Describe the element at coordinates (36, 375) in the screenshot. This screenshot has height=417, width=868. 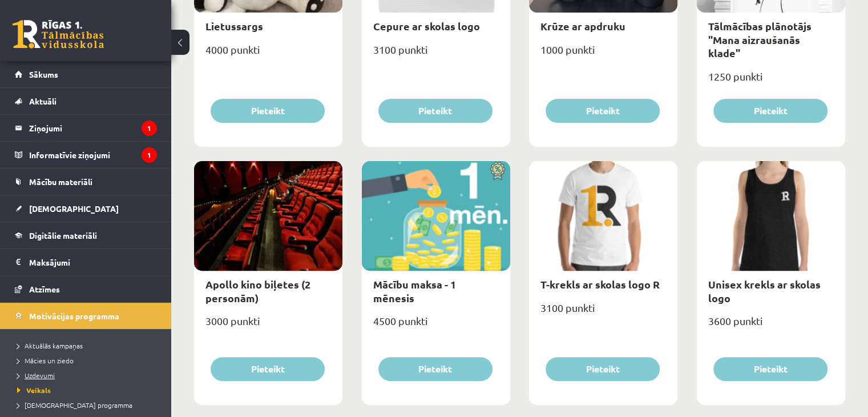
I see `span: Uzdevumi` at that location.